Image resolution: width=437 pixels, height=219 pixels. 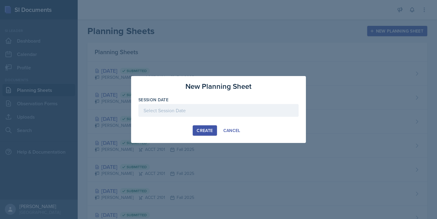 I want to click on div: Cancel, so click(x=232, y=130).